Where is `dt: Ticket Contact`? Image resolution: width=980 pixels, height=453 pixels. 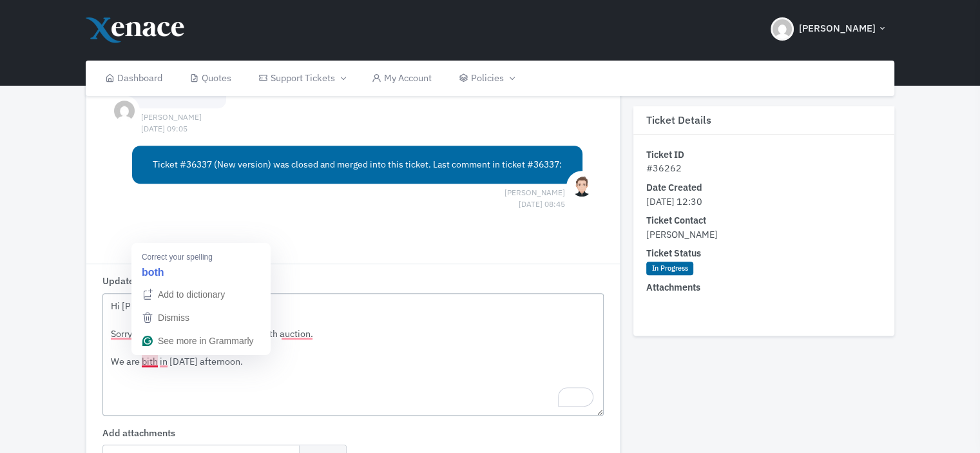 dt: Ticket Contact is located at coordinates (763, 221).